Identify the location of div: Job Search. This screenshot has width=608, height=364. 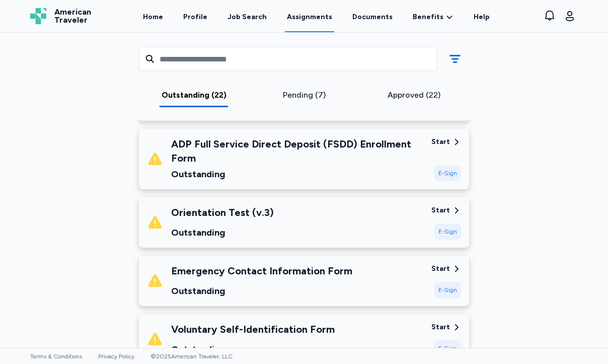
(247, 17).